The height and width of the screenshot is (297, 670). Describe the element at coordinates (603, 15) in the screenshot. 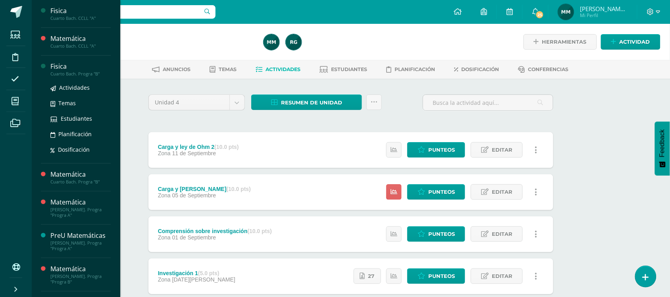

I see `span: Mi Perfil` at that location.